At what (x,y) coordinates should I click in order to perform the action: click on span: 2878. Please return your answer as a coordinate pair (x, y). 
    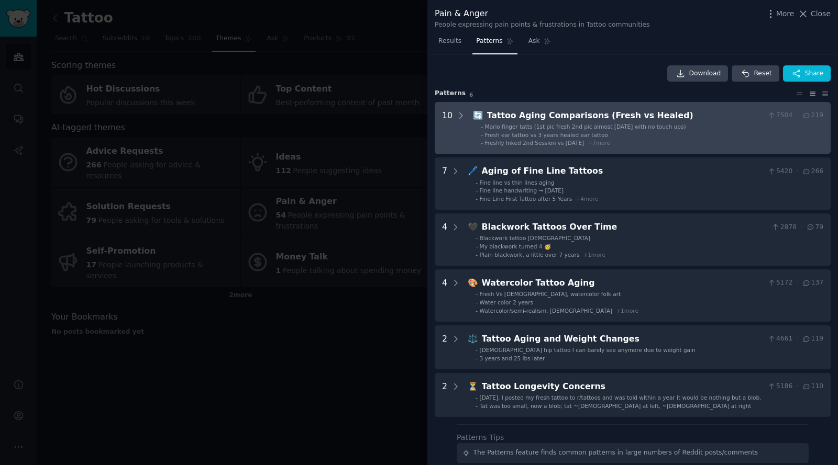
    Looking at the image, I should click on (783, 228).